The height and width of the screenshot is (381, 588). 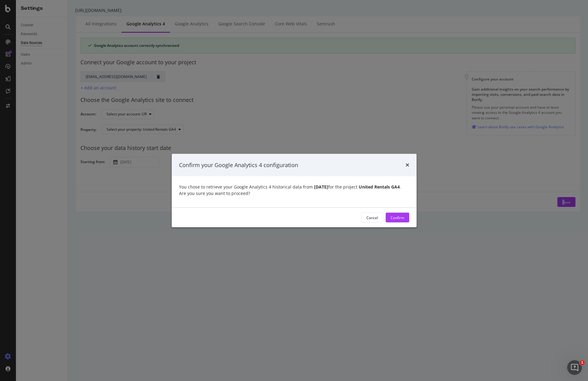 What do you see at coordinates (397, 217) in the screenshot?
I see `div: Confirm` at bounding box center [397, 217].